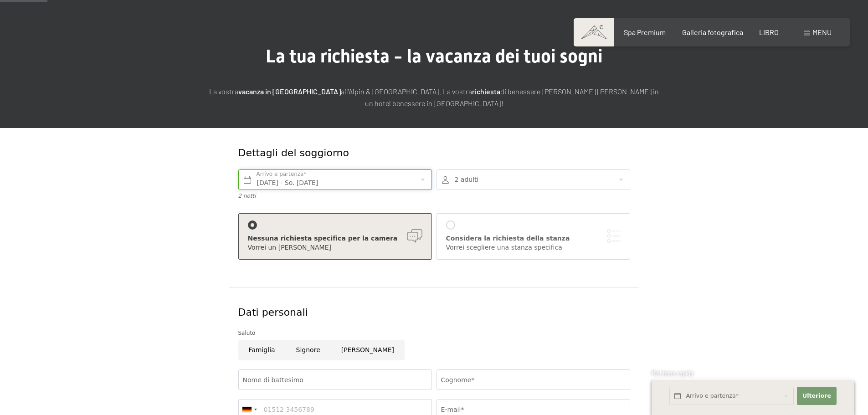  Describe the element at coordinates (769, 32) in the screenshot. I see `a: LIBRO` at that location.